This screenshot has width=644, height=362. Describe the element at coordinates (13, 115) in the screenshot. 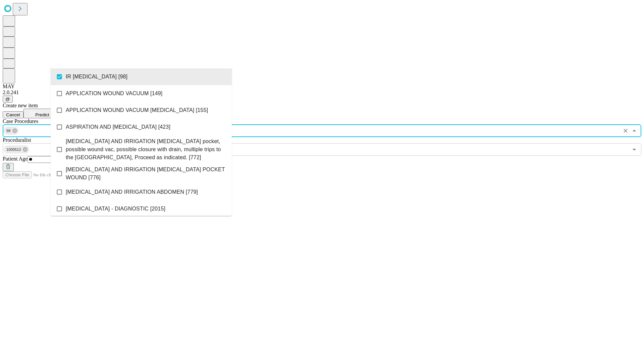

I see `button: Cancel` at that location.